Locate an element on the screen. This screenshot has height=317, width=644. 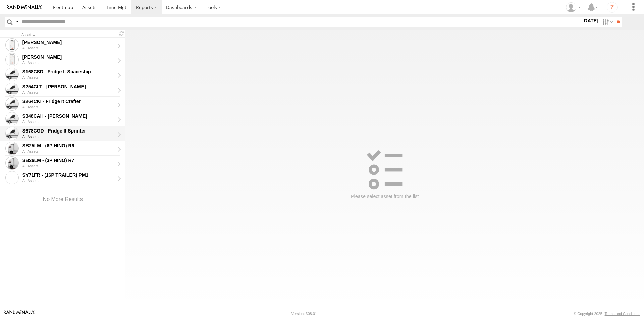
div: Jagteshwar Singh - Click to view sensor readings is located at coordinates (68, 57).